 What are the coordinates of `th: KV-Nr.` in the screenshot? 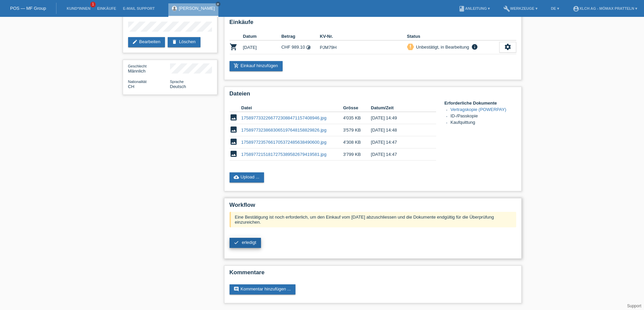 It's located at (363, 36).